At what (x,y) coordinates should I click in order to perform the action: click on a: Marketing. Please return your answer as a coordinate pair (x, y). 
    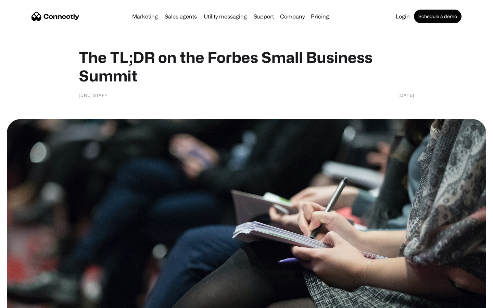
    Looking at the image, I should click on (145, 16).